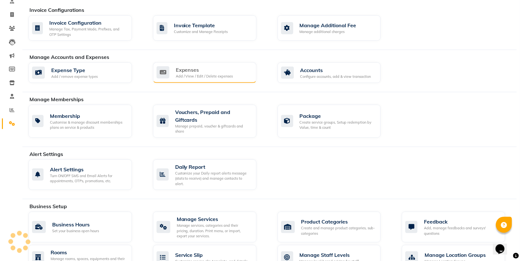 This screenshot has width=520, height=261. Describe the element at coordinates (88, 116) in the screenshot. I see `div: Membership` at that location.